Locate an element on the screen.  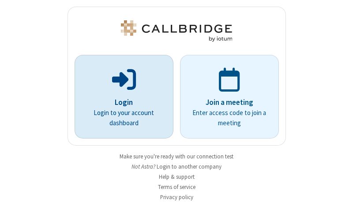
button: Login to another company is located at coordinates (189, 166).